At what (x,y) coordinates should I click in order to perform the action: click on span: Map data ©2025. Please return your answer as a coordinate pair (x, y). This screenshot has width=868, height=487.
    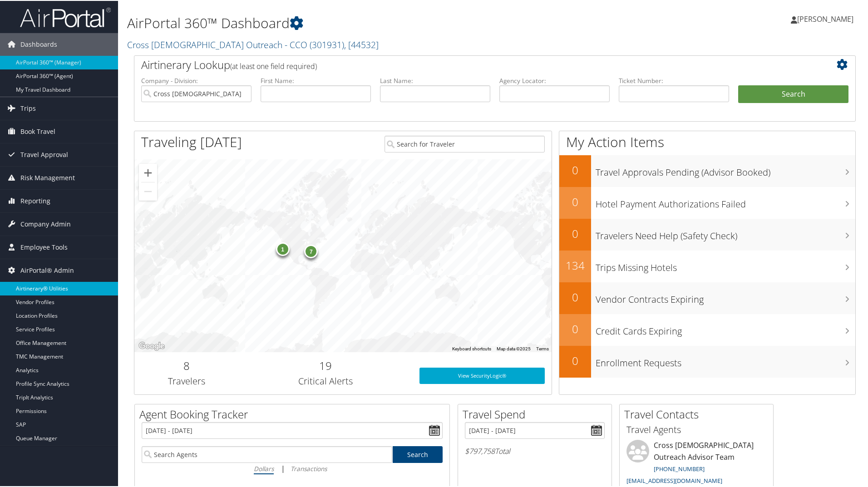
    Looking at the image, I should click on (513, 348).